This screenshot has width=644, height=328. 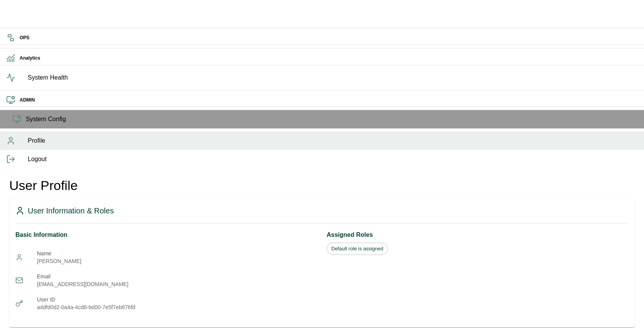 What do you see at coordinates (322, 186) in the screenshot?
I see `h4: User Profile` at bounding box center [322, 186].